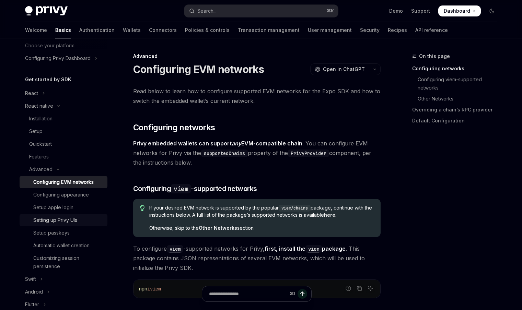  Describe the element at coordinates (41, 119) in the screenshot. I see `div: Installation` at that location.